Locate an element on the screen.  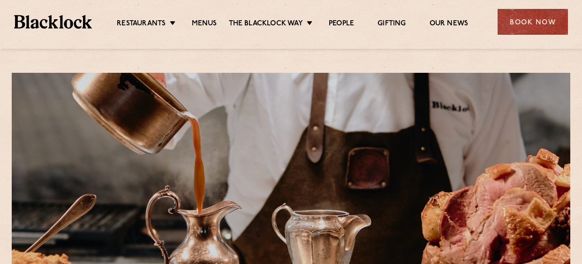
a: Our News is located at coordinates (449, 24).